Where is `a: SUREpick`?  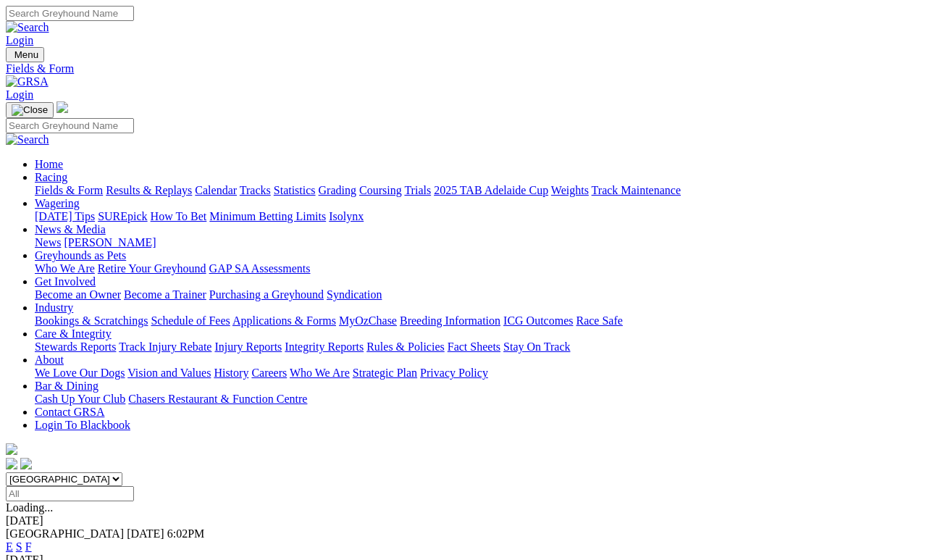 a: SUREpick is located at coordinates (122, 216).